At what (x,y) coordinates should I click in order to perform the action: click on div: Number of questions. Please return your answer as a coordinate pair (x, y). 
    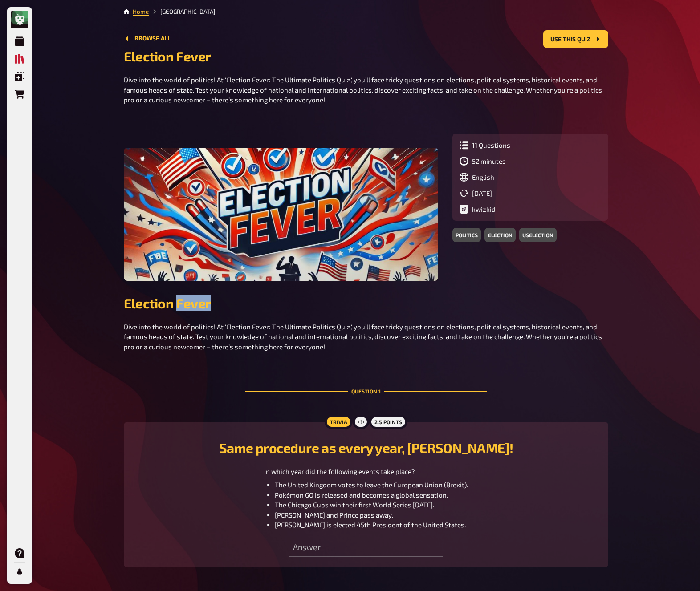
    Looking at the image, I should click on (530, 145).